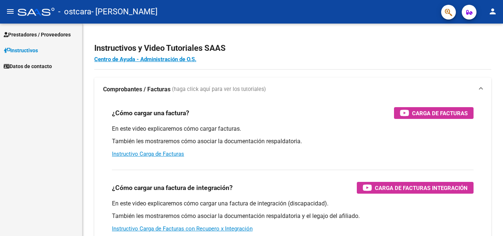  Describe the element at coordinates (492, 11) in the screenshot. I see `mat-icon: person` at that location.